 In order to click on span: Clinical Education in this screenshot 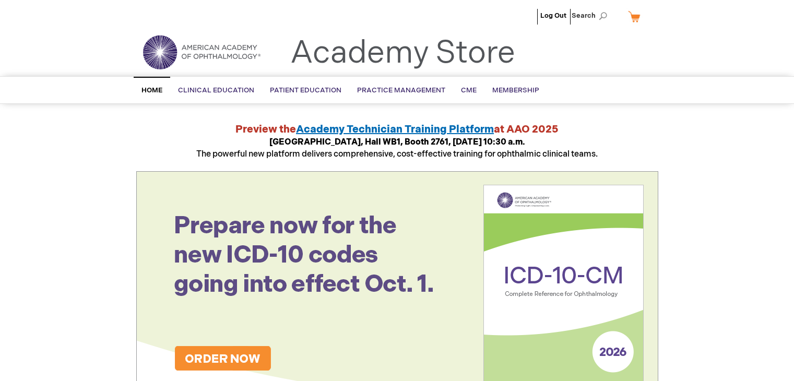, I will do `click(216, 90)`.